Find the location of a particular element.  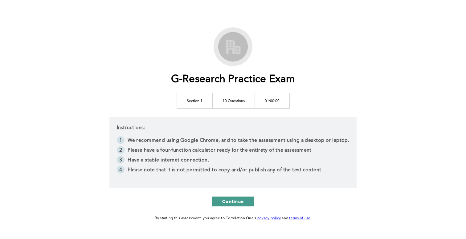

div: Instructions: is located at coordinates (233, 153).